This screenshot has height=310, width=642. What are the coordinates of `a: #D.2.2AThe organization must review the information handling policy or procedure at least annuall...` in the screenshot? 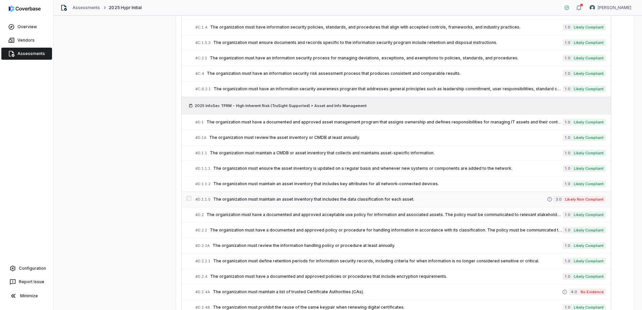 It's located at (401, 246).